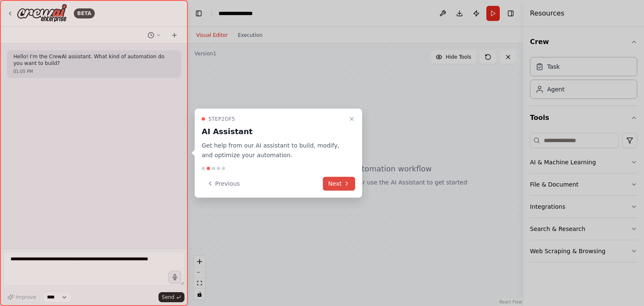 The width and height of the screenshot is (644, 306). What do you see at coordinates (222, 119) in the screenshot?
I see `span: Step 2 of 5` at bounding box center [222, 119].